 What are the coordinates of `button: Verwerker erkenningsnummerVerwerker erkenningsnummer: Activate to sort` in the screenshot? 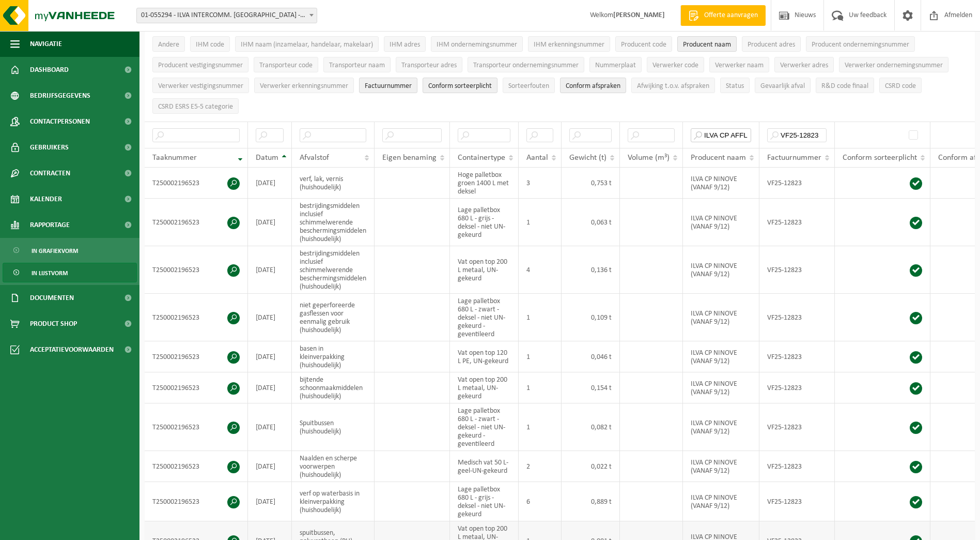 It's located at (303, 86).